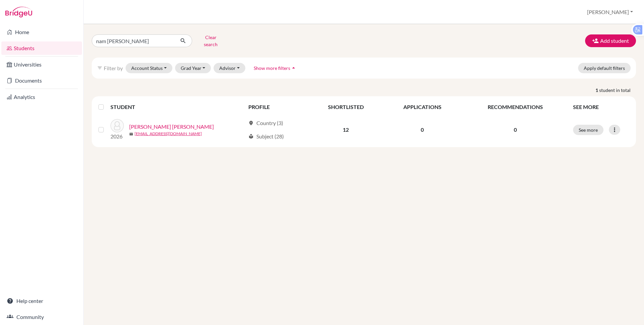  I want to click on td: 12, so click(346, 130).